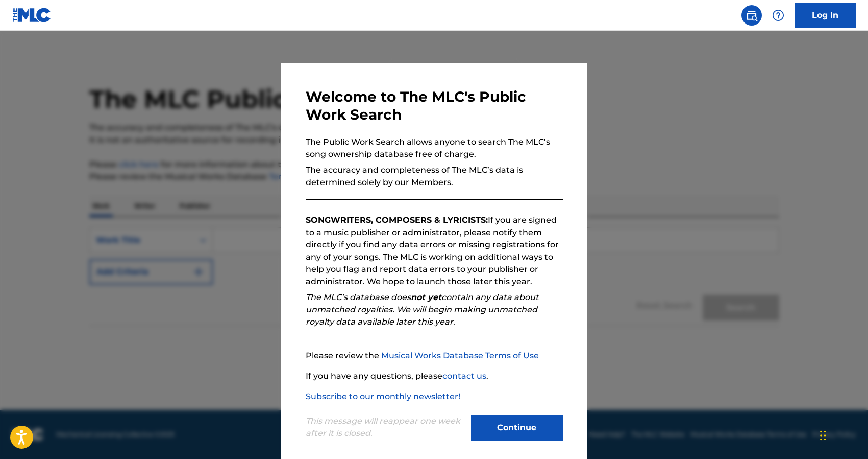  What do you see at coordinates (434, 355) in the screenshot?
I see `p: Please review the` at bounding box center [434, 355].